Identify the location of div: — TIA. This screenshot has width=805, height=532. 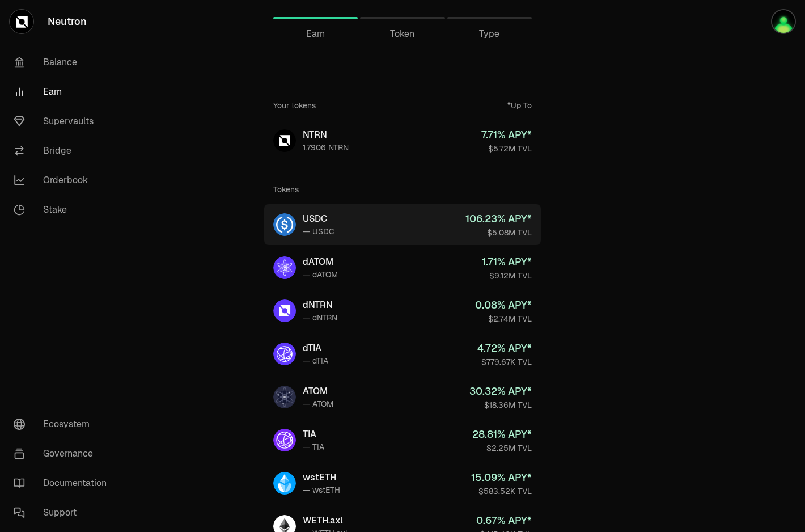
(314, 447).